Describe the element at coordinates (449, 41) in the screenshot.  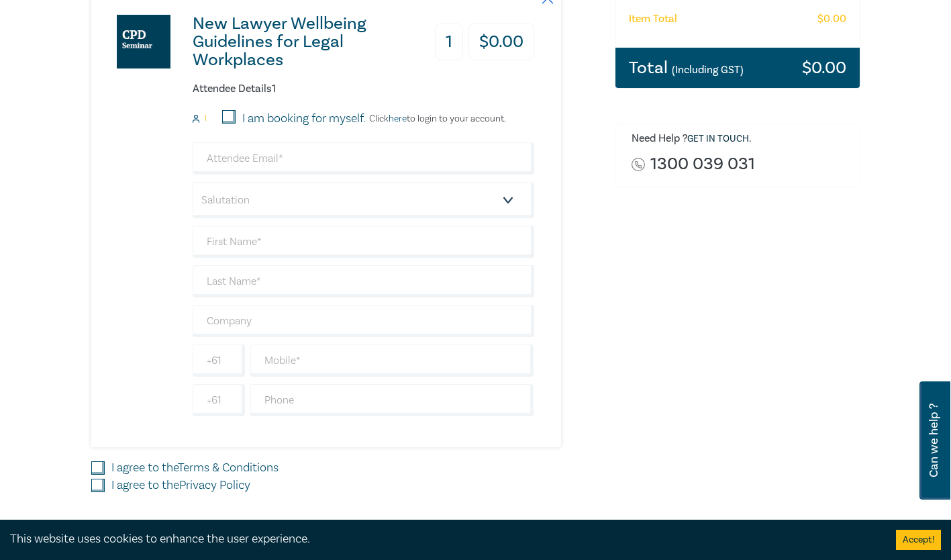
I see `h3: 1` at that location.